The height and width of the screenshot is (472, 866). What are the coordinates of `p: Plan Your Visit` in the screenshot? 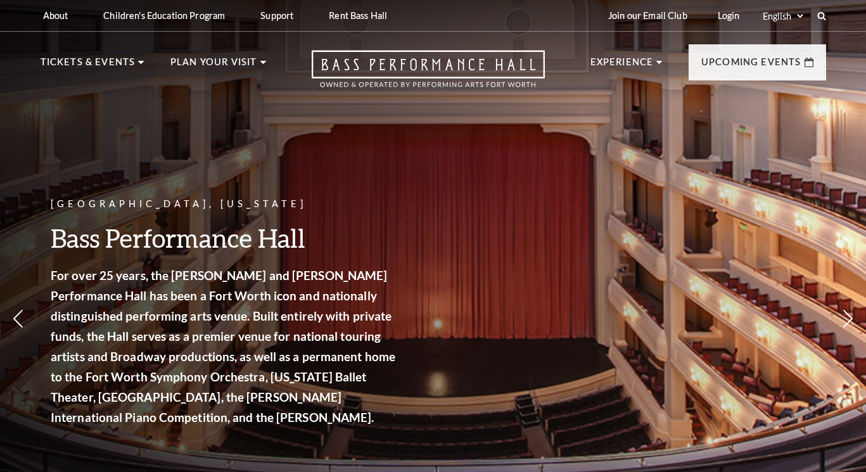 It's located at (213, 66).